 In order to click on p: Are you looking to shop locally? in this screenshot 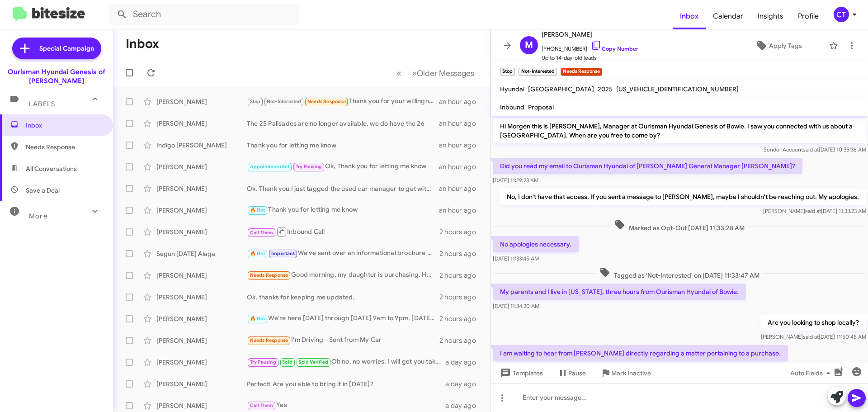, I will do `click(813, 322)`.